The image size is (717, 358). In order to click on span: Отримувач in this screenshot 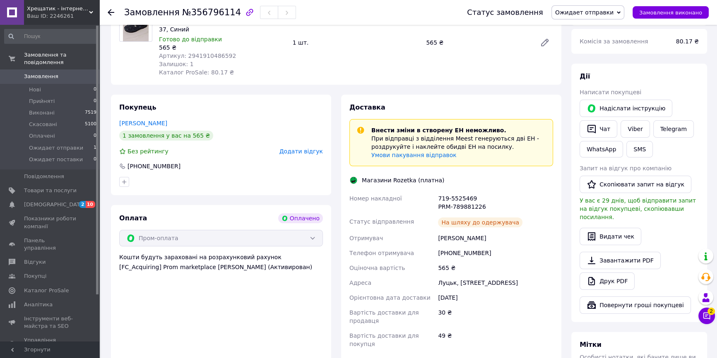, I will do `click(366, 238)`.